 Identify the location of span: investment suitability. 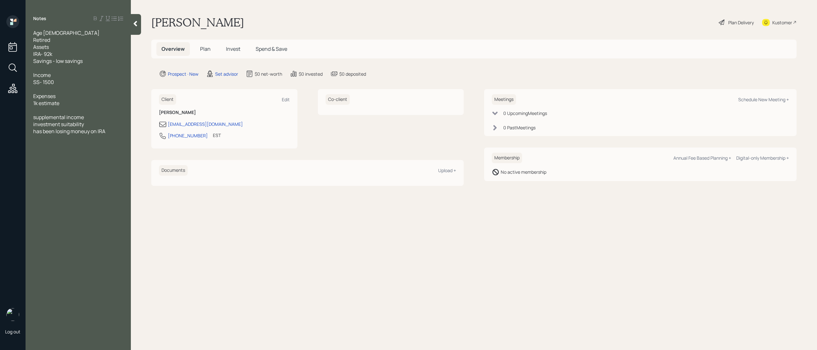
(58, 124).